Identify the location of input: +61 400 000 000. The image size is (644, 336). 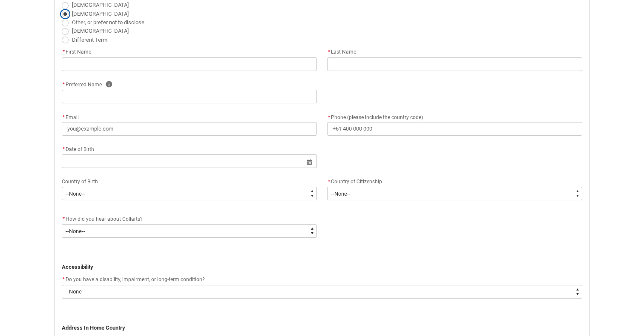
(455, 129).